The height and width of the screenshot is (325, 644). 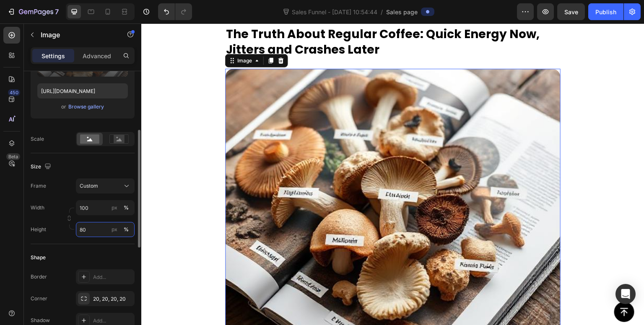 What do you see at coordinates (97, 56) in the screenshot?
I see `p: Advanced` at bounding box center [97, 56].